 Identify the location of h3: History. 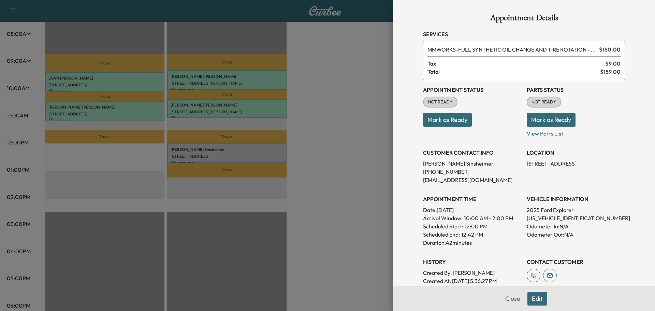
(472, 262).